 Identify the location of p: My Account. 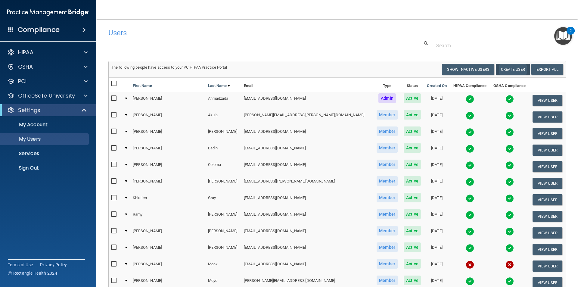
(45, 125).